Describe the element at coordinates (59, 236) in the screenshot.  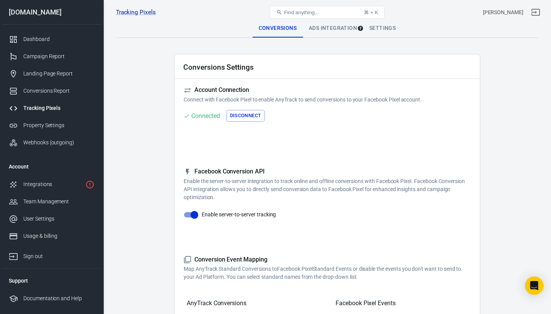
I see `div: Usage & billing` at that location.